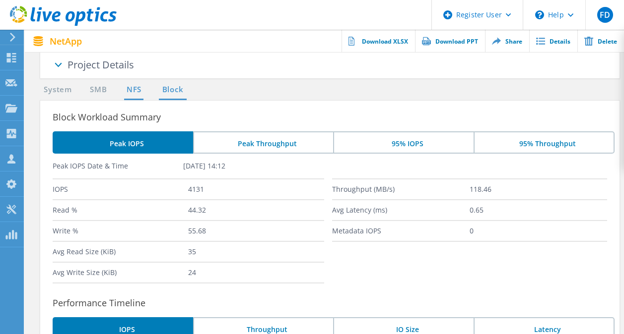  What do you see at coordinates (403, 142) in the screenshot?
I see `li: 95% IOPS` at bounding box center [403, 142].